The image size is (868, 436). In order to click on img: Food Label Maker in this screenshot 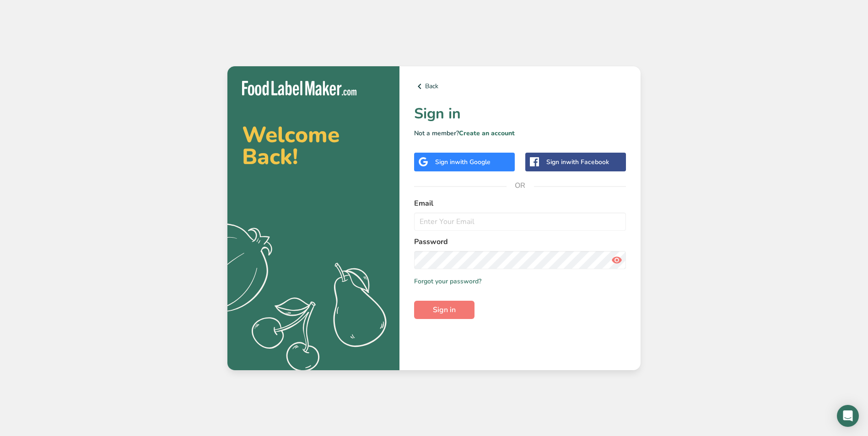, I will do `click(299, 88)`.